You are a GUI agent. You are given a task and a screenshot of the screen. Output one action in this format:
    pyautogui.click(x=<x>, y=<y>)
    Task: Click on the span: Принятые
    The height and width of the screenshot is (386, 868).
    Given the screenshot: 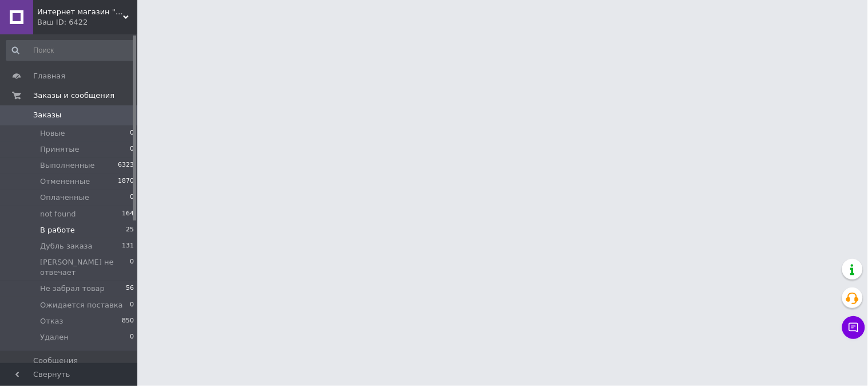 What is the action you would take?
    pyautogui.click(x=59, y=150)
    